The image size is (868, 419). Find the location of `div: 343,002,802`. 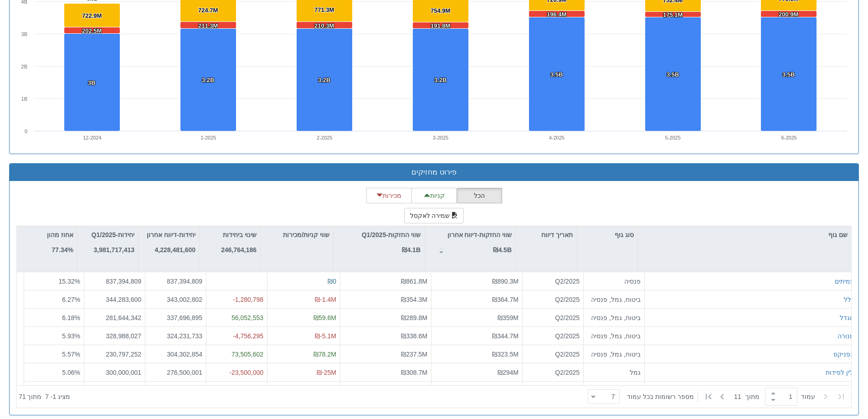

div: 343,002,802 is located at coordinates (175, 299).